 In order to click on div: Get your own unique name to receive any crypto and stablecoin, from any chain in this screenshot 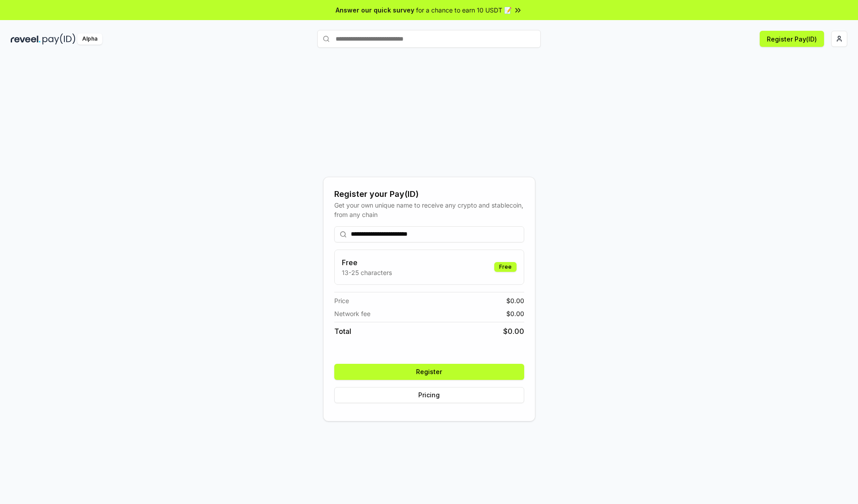, I will do `click(429, 210)`.